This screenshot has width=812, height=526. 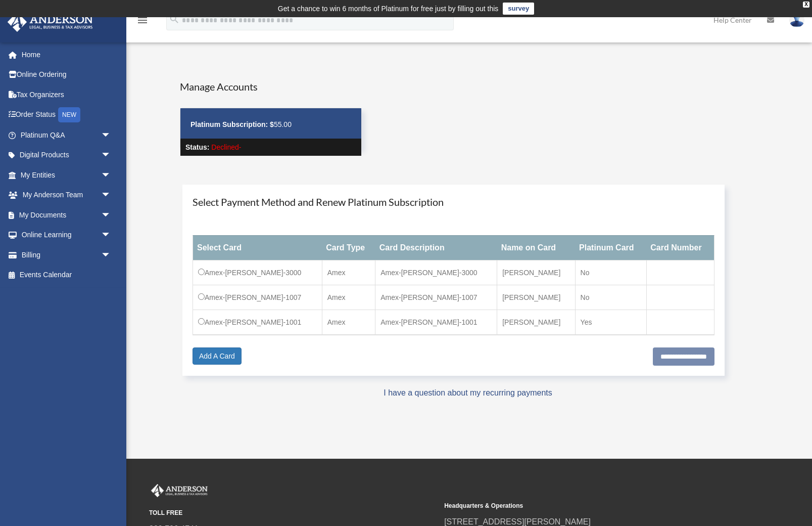 I want to click on strong: Status:, so click(x=197, y=147).